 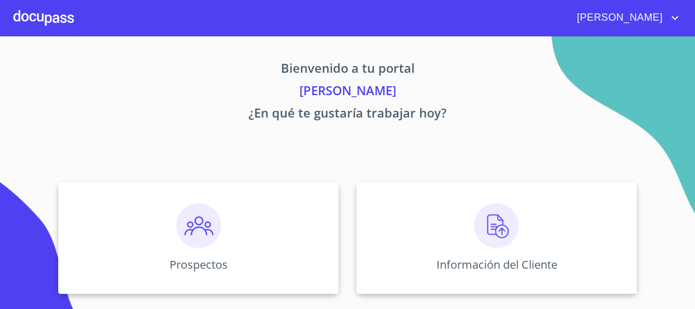 What do you see at coordinates (496, 264) in the screenshot?
I see `p: Información del Cliente` at bounding box center [496, 264].